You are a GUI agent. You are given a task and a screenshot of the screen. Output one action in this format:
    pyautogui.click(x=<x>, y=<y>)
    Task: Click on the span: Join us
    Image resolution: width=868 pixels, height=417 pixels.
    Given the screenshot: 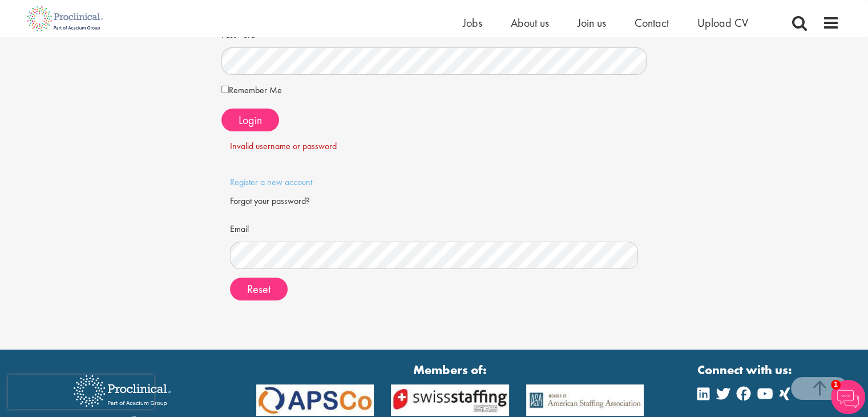 What is the action you would take?
    pyautogui.click(x=592, y=23)
    